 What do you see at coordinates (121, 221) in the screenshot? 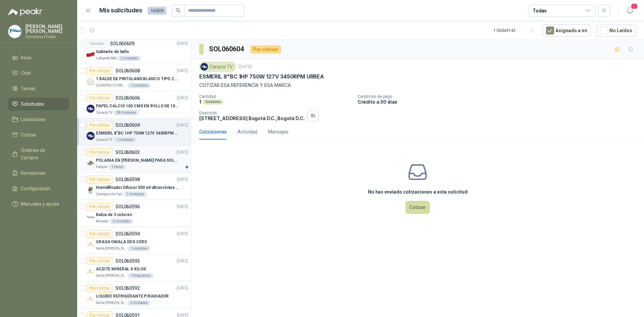
I see `div: 5 Unidades` at bounding box center [121, 221].